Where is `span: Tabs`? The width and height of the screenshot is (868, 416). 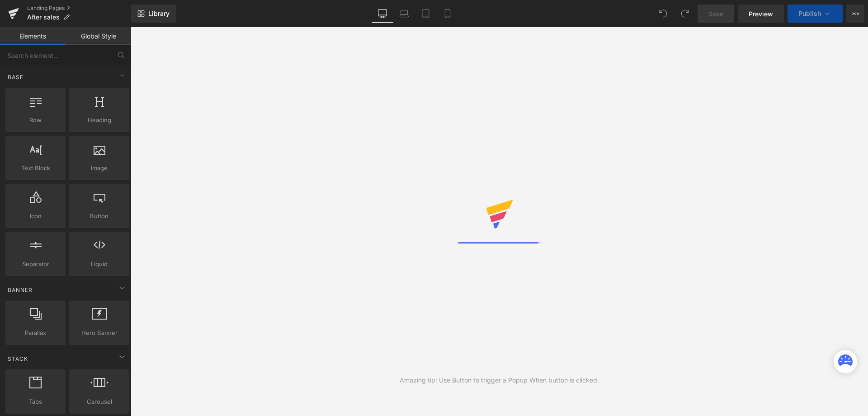
span: Tabs is located at coordinates (36, 402).